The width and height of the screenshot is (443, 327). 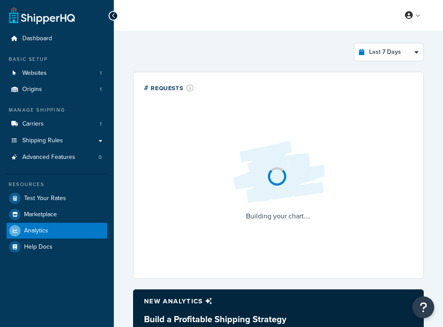 What do you see at coordinates (57, 110) in the screenshot?
I see `div: Manage Shipping` at bounding box center [57, 110].